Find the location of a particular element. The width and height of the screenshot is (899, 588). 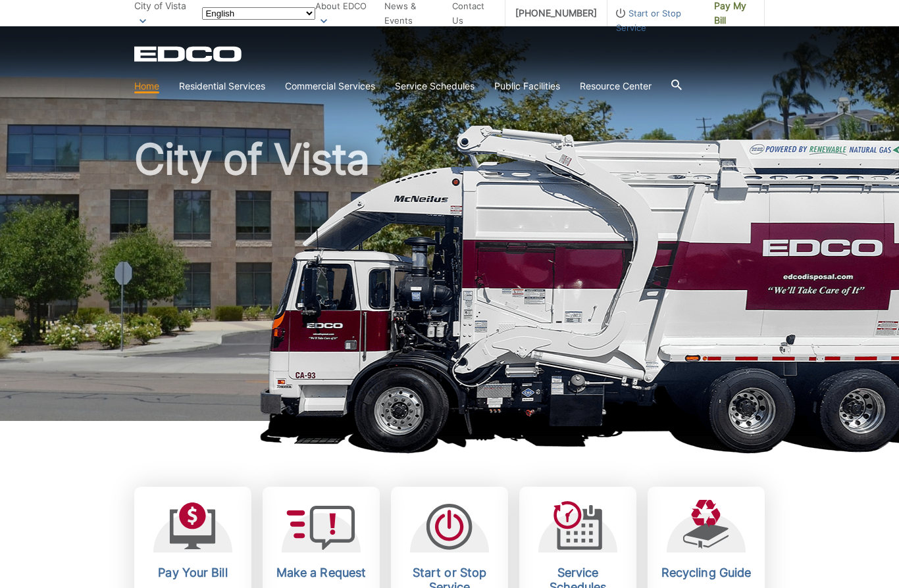

select: Select a language is located at coordinates (258, 13).